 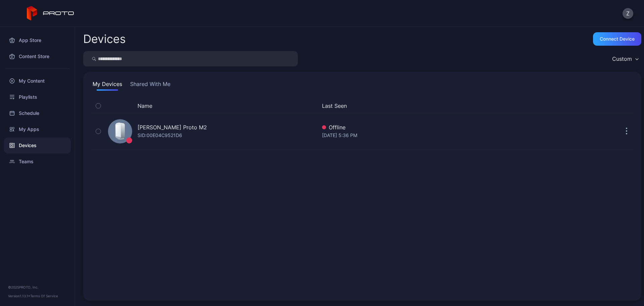 What do you see at coordinates (37, 56) in the screenshot?
I see `div: Content Store` at bounding box center [37, 56].